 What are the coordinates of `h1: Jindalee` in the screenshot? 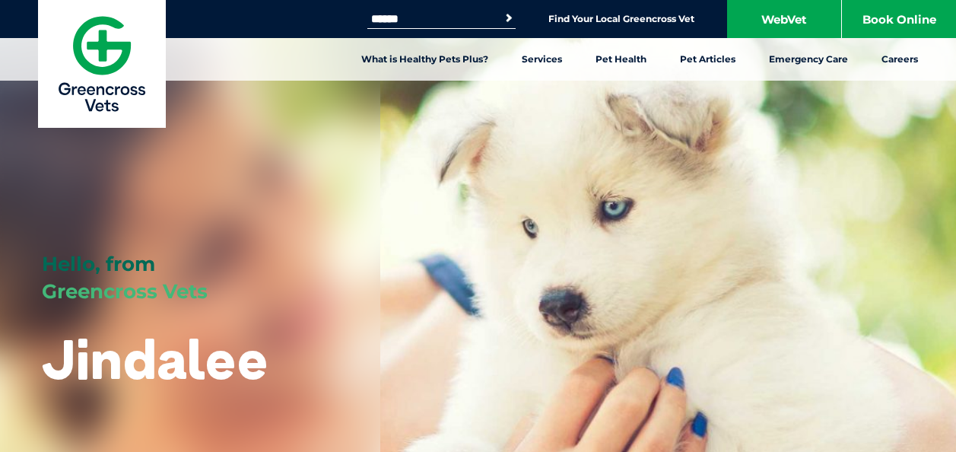 It's located at (155, 358).